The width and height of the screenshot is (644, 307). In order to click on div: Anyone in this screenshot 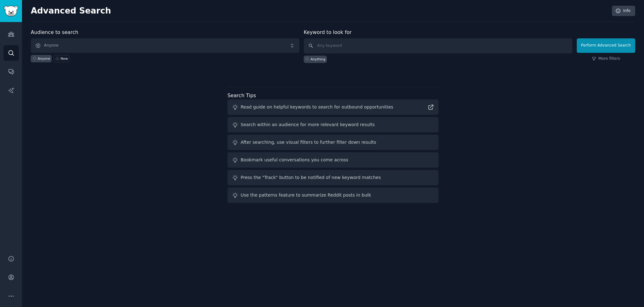, I will do `click(44, 59)`.